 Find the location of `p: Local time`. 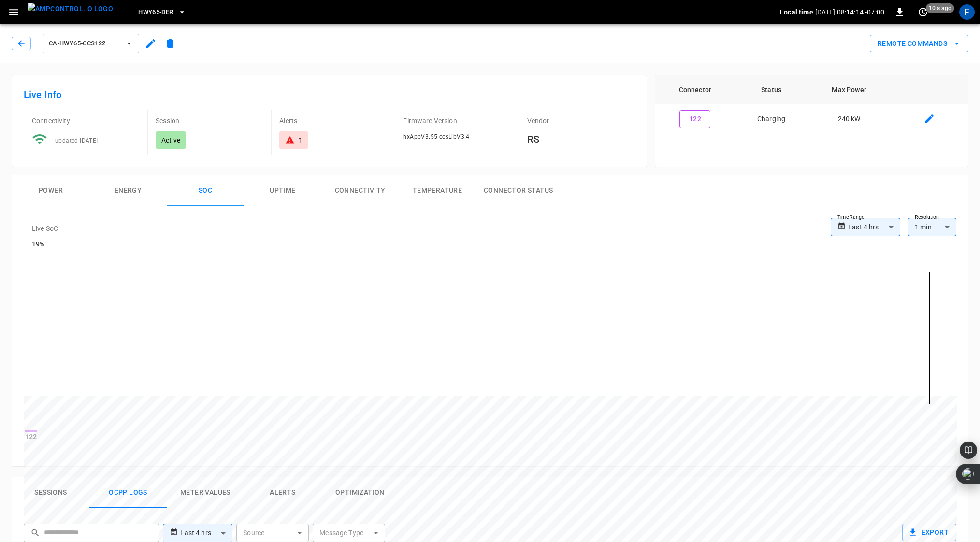

p: Local time is located at coordinates (796, 12).